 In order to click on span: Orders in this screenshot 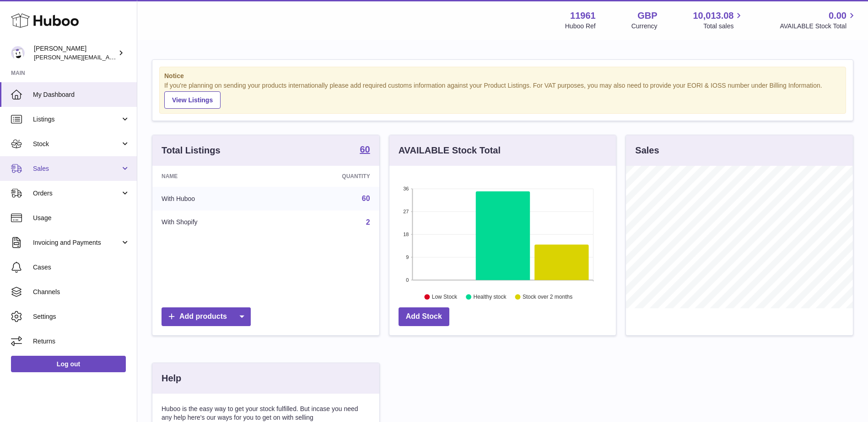, I will do `click(76, 193)`.